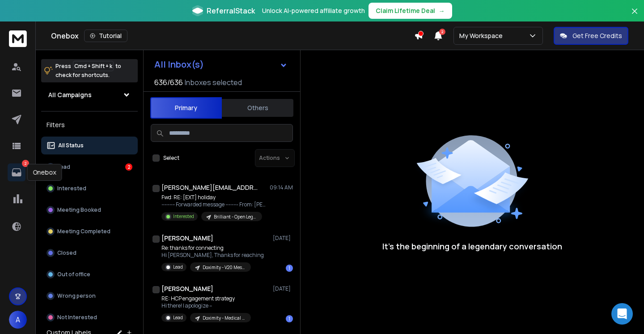  What do you see at coordinates (18, 320) in the screenshot?
I see `button: A` at bounding box center [18, 320].